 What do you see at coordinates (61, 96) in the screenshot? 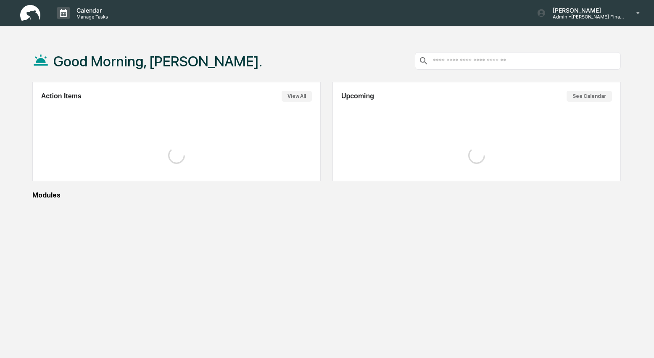
I see `h2: Action Items` at bounding box center [61, 96].